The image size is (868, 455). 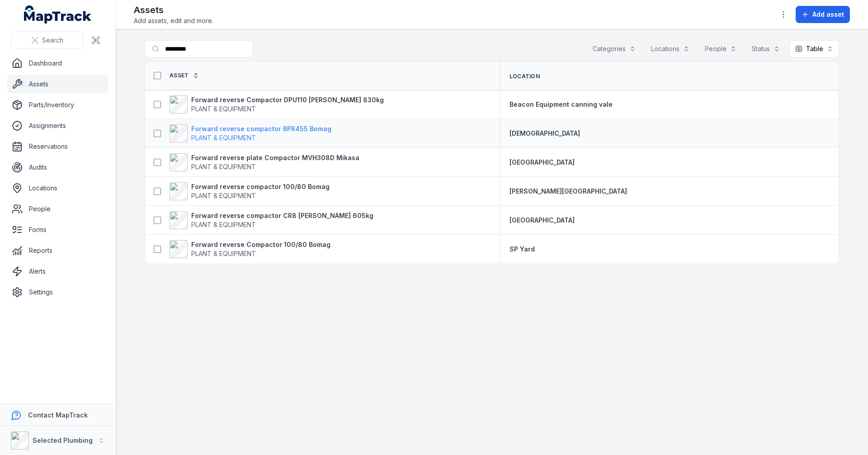 I want to click on a: Assets, so click(x=57, y=84).